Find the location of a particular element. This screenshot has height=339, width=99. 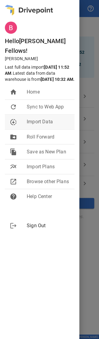

span: Save as New Plan is located at coordinates (48, 152).